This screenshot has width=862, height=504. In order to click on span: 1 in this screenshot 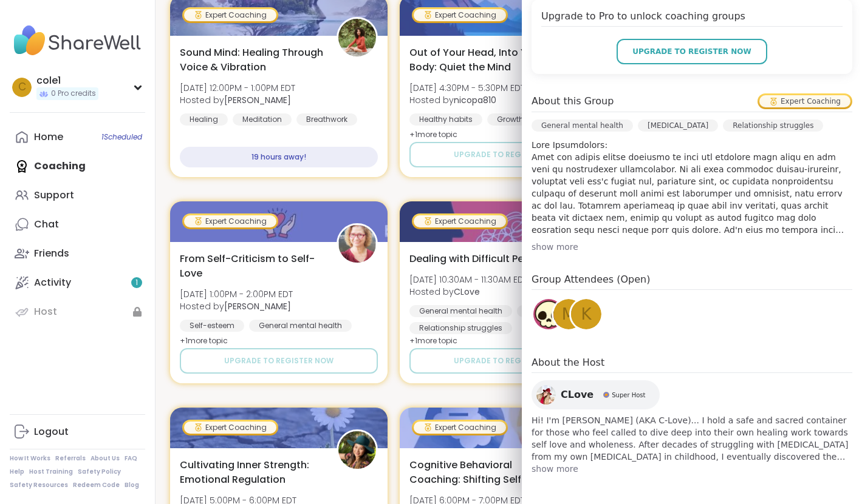, I will do `click(137, 283)`.